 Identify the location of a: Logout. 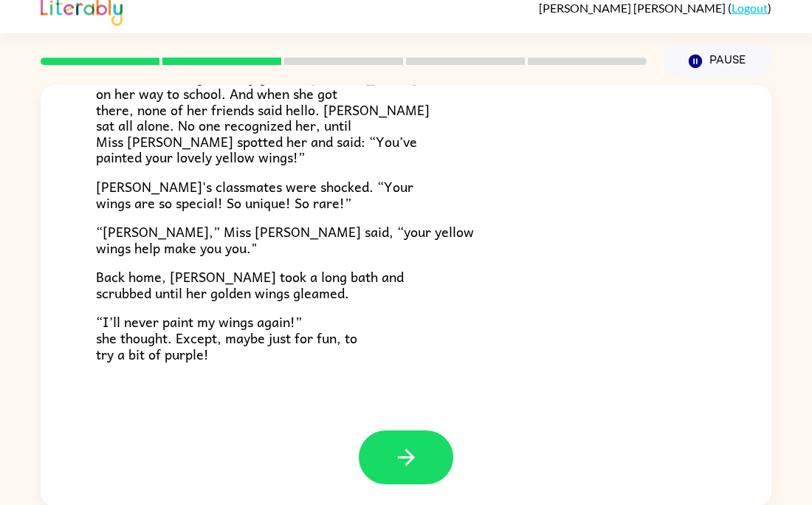
(750, 8).